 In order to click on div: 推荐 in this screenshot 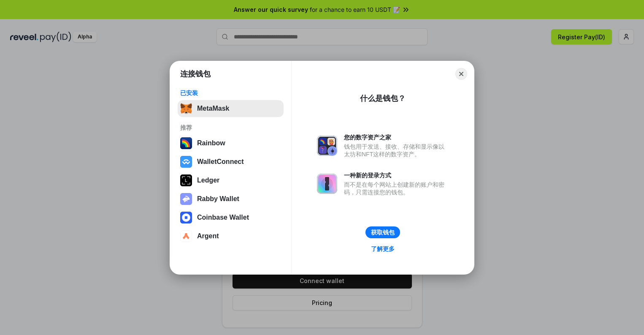, I will do `click(230, 128)`.